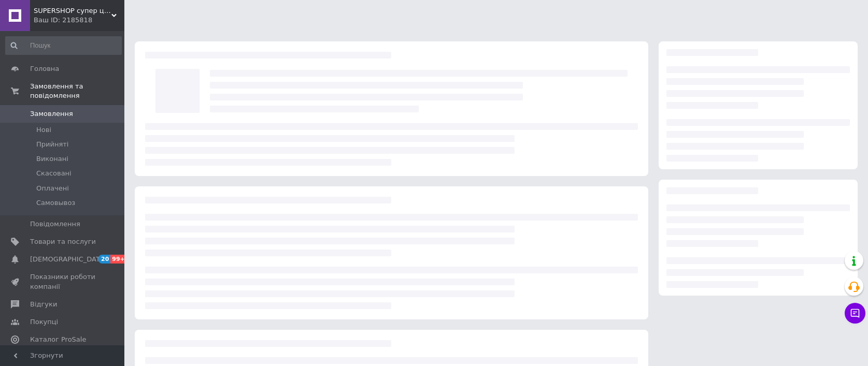  I want to click on div: Ваш ID: 2185818, so click(79, 20).